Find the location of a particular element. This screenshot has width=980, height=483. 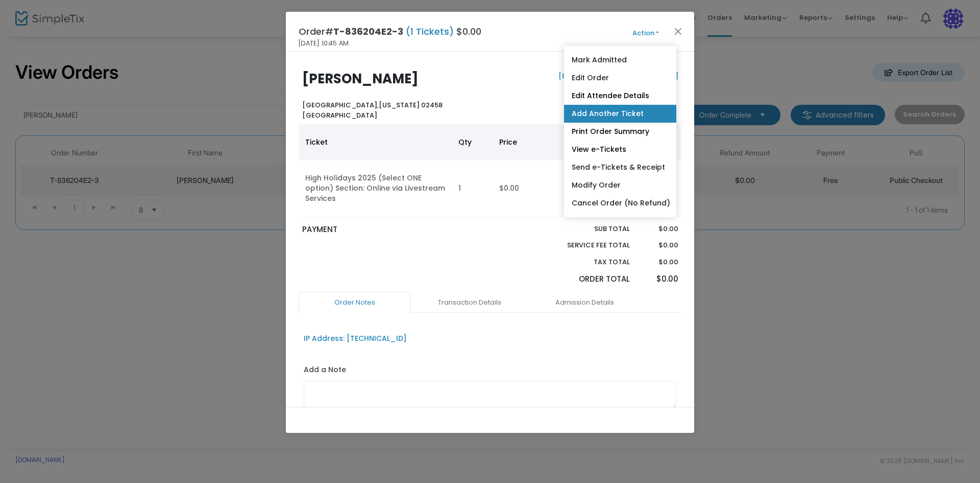

p: Sub total is located at coordinates (587, 229).